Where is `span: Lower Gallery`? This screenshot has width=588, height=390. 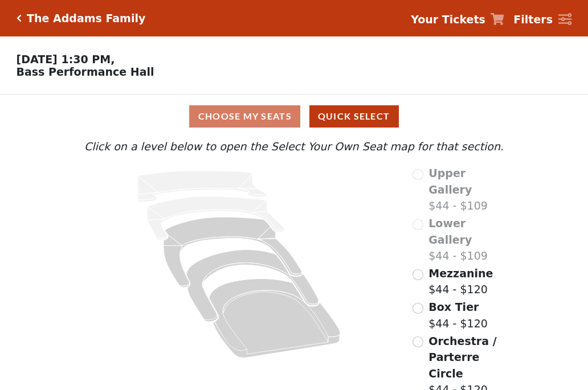
span: Lower Gallery is located at coordinates (450, 231).